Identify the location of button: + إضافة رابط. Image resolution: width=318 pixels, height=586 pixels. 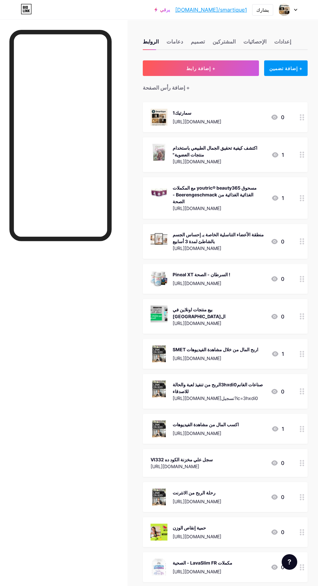
(201, 68).